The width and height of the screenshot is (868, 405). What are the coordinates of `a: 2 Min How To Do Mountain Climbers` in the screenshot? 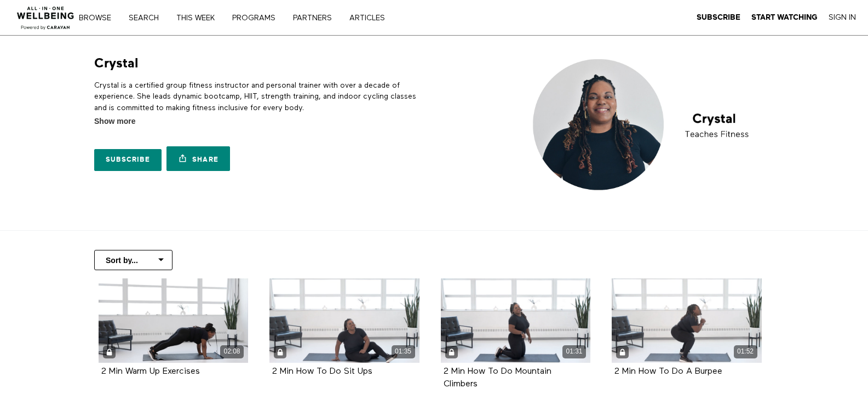 It's located at (497, 378).